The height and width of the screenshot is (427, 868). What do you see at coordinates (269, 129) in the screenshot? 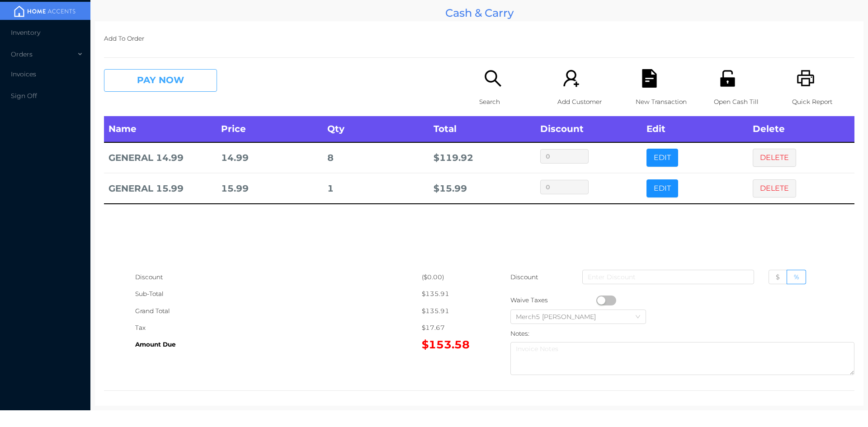
I see `th: Price` at bounding box center [269, 129].